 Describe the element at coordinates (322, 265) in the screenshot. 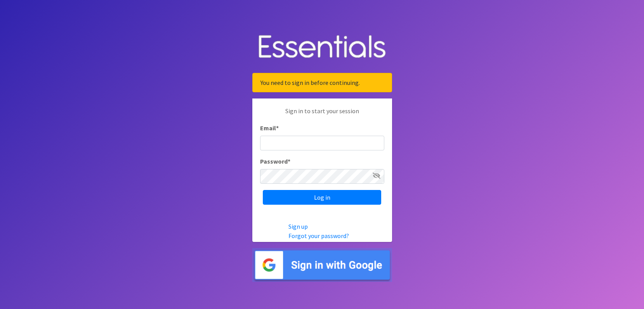

I see `img: Sign in with Google` at that location.